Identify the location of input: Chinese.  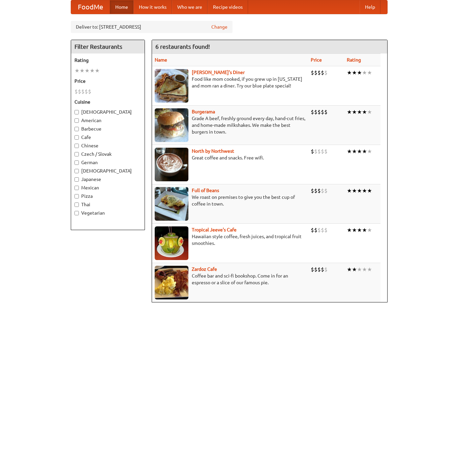
(76, 145).